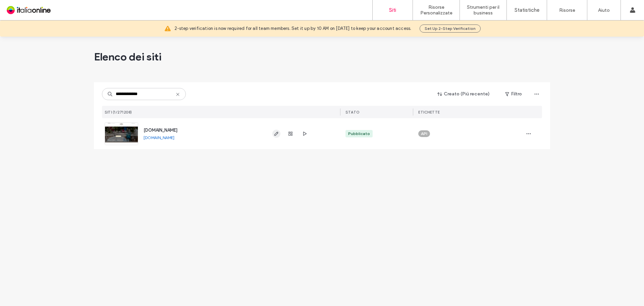 Image resolution: width=644 pixels, height=306 pixels. Describe the element at coordinates (527, 10) in the screenshot. I see `label: Statistiche` at that location.